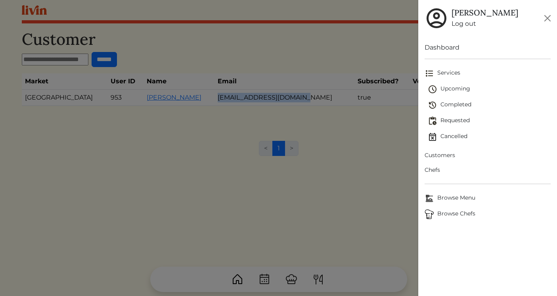 The width and height of the screenshot is (557, 296). I want to click on a: Upcoming, so click(489, 89).